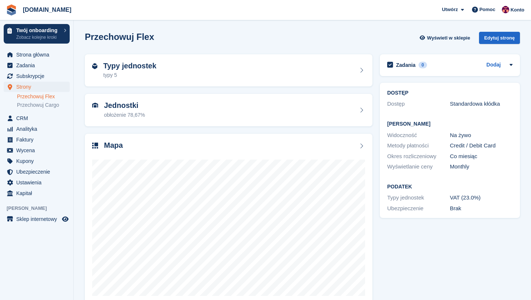 This screenshot has height=300, width=531. Describe the element at coordinates (481, 208) in the screenshot. I see `div: Brak` at that location.